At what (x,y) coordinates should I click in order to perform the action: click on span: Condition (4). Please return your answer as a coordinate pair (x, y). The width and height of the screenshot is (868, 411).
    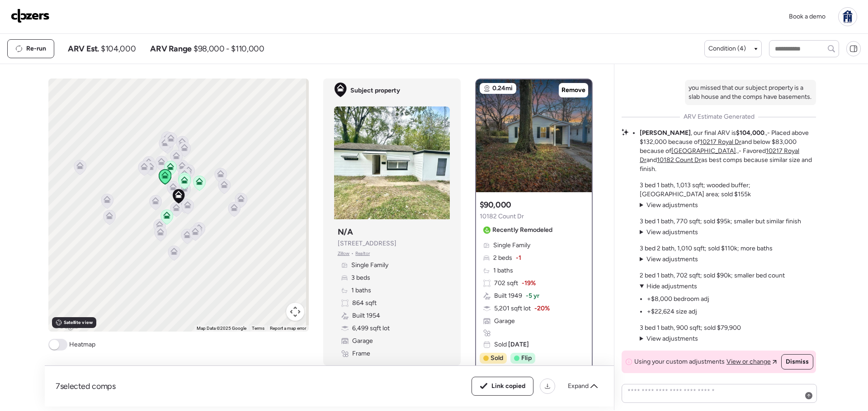
    Looking at the image, I should click on (727, 49).